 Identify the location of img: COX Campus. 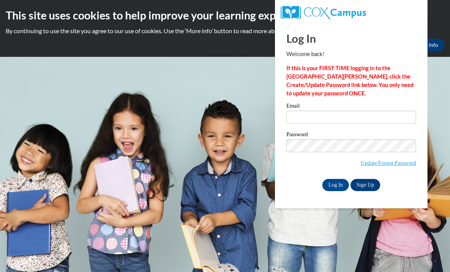
(323, 13).